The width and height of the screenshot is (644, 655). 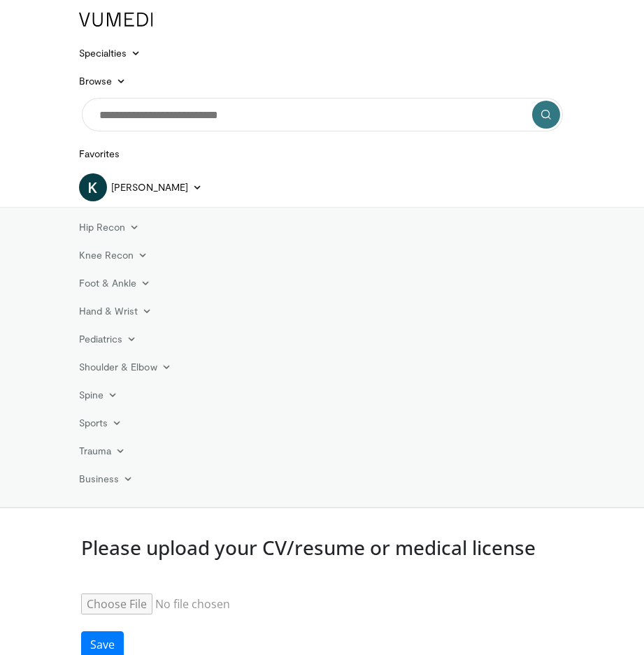 What do you see at coordinates (108, 339) in the screenshot?
I see `a: Pediatrics` at bounding box center [108, 339].